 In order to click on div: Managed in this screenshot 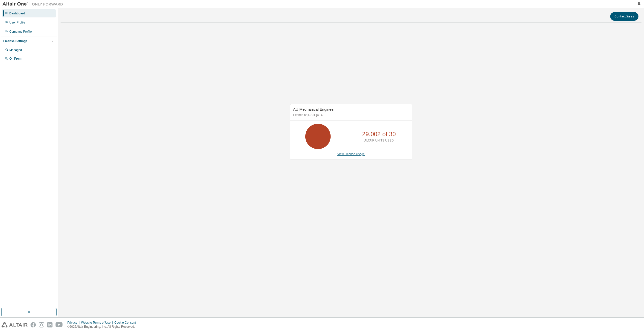, I will do `click(16, 50)`.